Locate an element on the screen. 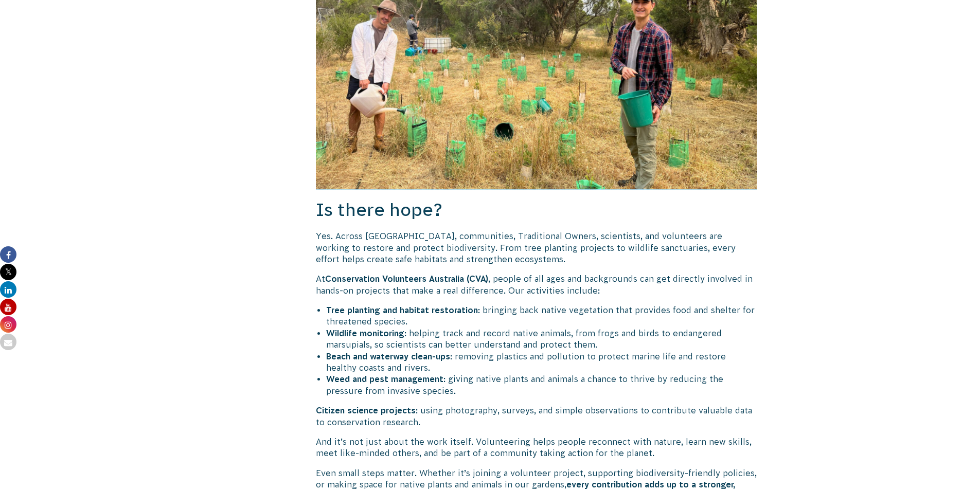 Image resolution: width=980 pixels, height=490 pixels. b: Citizen science projects is located at coordinates (366, 410).